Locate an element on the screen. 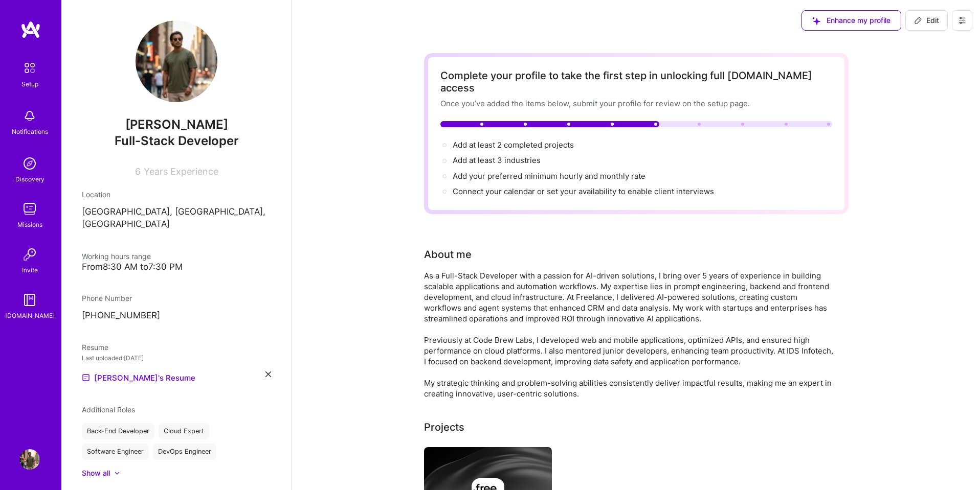 The height and width of the screenshot is (490, 980). div: DevOps Engineer is located at coordinates (184, 451).